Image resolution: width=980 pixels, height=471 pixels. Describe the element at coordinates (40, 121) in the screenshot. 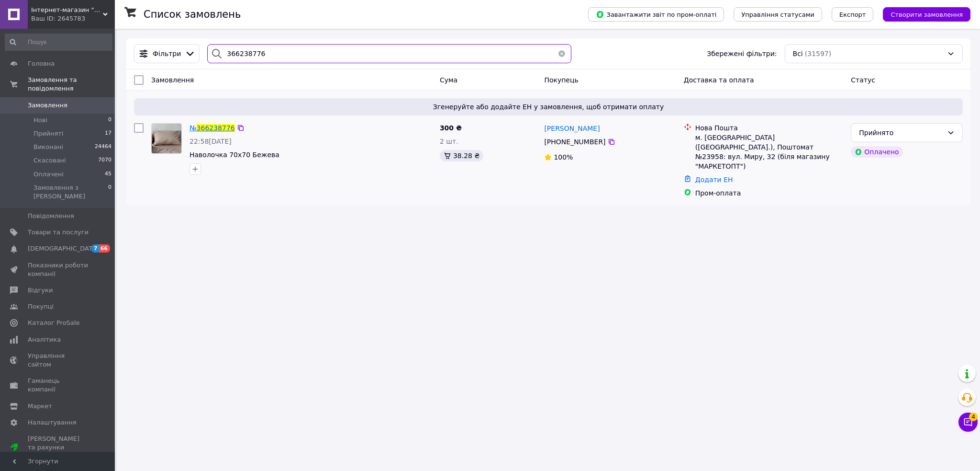

I see `span: Нові` at that location.